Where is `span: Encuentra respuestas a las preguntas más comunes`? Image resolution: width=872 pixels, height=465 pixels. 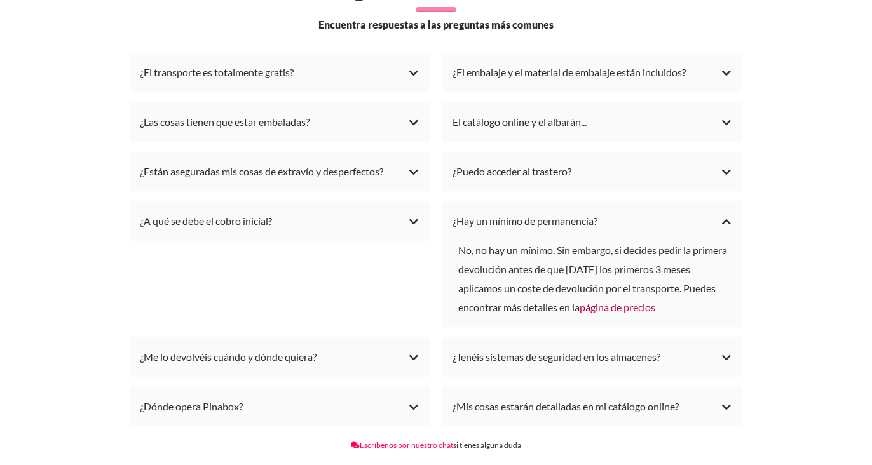 span: Encuentra respuestas a las preguntas más comunes is located at coordinates (436, 25).